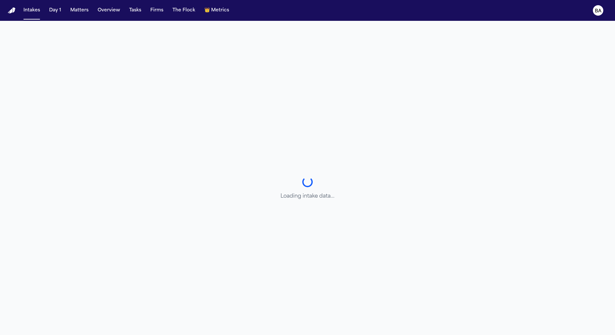 The width and height of the screenshot is (615, 335). Describe the element at coordinates (12, 10) in the screenshot. I see `a: Home` at that location.